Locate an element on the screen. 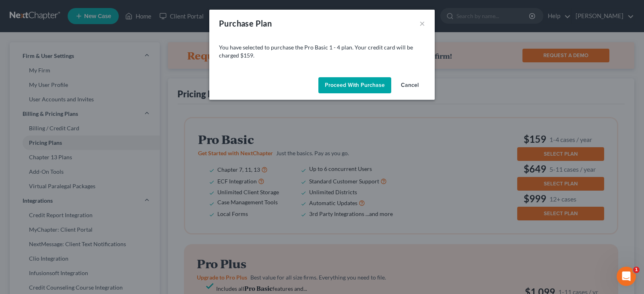 The image size is (644, 294). div: Purchase Plan is located at coordinates (245, 24).